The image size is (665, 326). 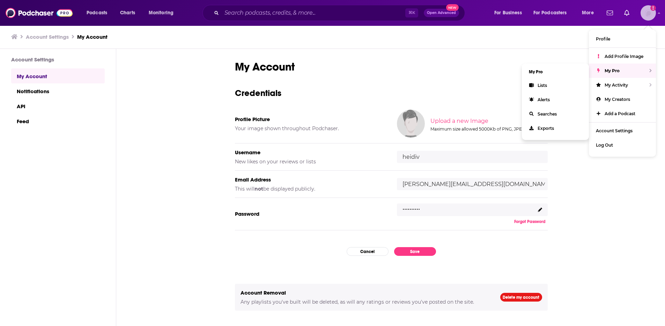 I want to click on a: Feed, so click(x=58, y=121).